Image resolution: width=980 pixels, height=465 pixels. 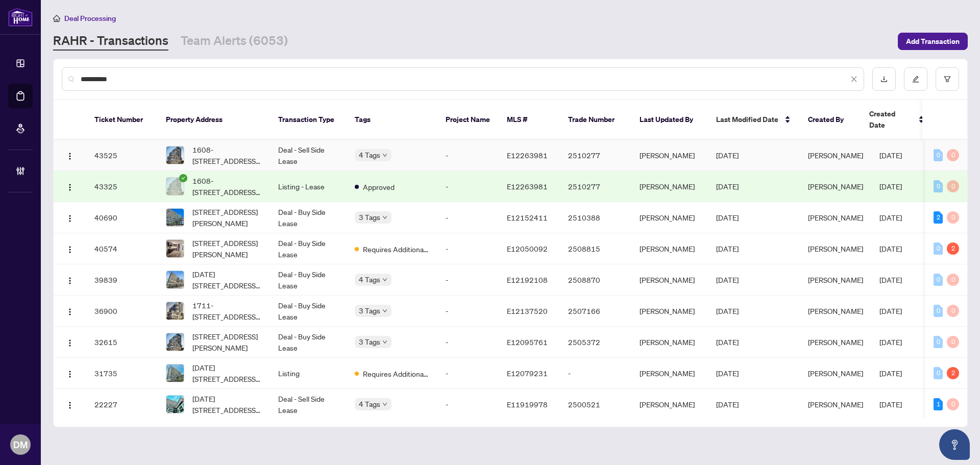 What do you see at coordinates (370, 217) in the screenshot?
I see `span: 3 Tags` at bounding box center [370, 217].